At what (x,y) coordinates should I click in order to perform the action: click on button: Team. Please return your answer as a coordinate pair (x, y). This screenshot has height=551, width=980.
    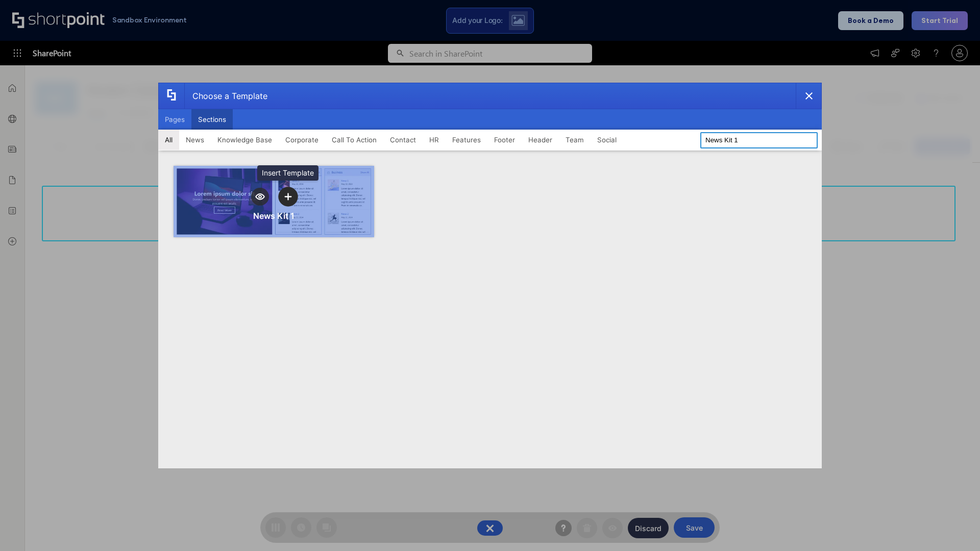
    Looking at the image, I should click on (575, 140).